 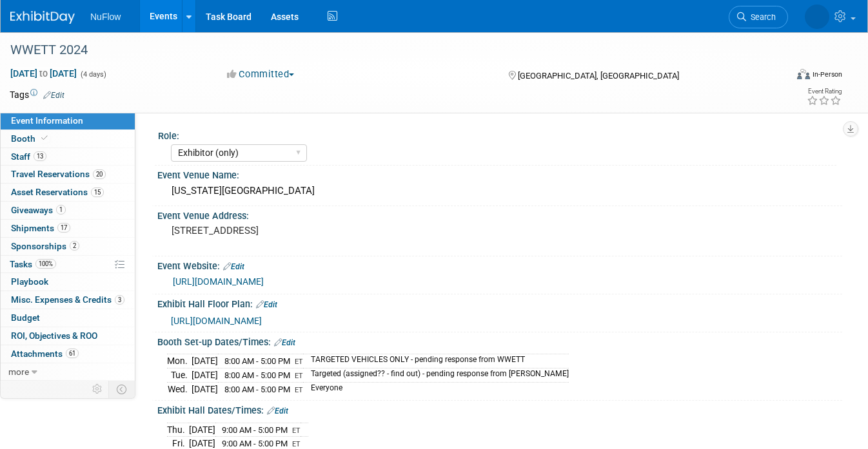 What do you see at coordinates (31, 139) in the screenshot?
I see `span: Booth` at bounding box center [31, 139].